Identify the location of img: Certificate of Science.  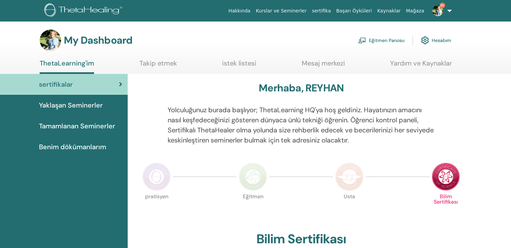
(446, 177).